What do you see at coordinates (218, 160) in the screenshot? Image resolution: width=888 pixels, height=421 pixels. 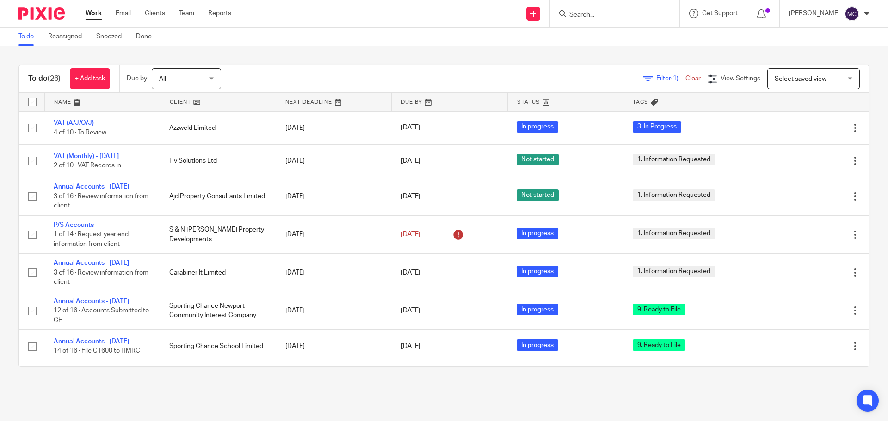 I see `td: Hv Solutions Ltd` at bounding box center [218, 160].